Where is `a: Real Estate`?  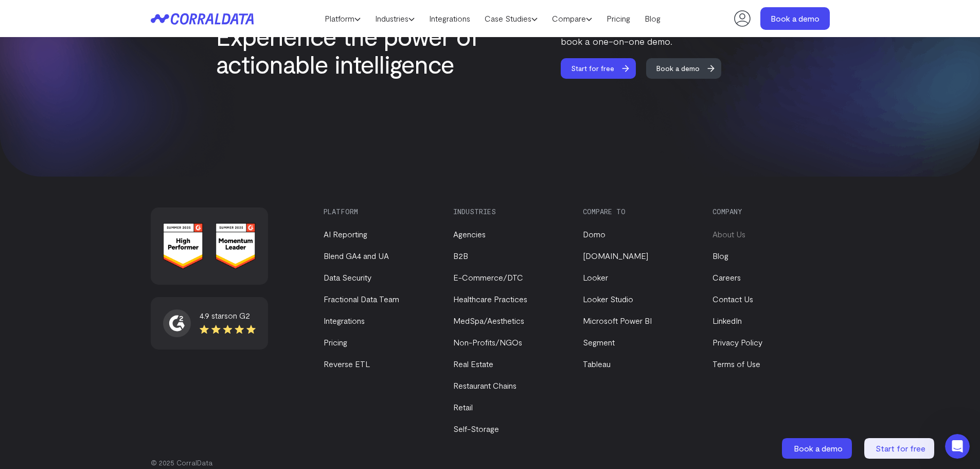
a: Real Estate is located at coordinates (473, 363).